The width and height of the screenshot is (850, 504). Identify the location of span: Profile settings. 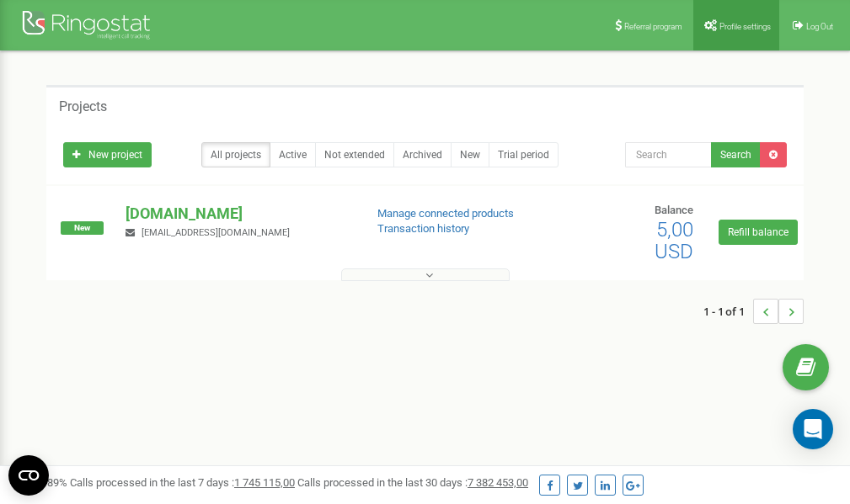
(744, 26).